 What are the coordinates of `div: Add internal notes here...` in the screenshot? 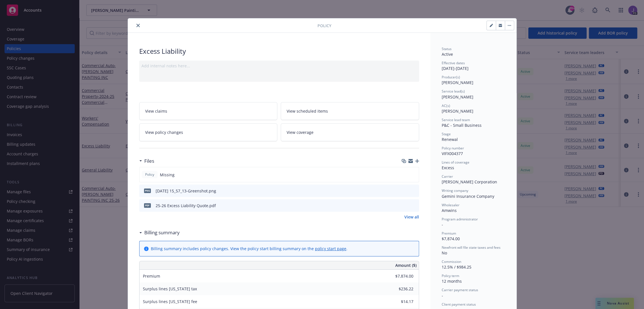 It's located at (279, 65).